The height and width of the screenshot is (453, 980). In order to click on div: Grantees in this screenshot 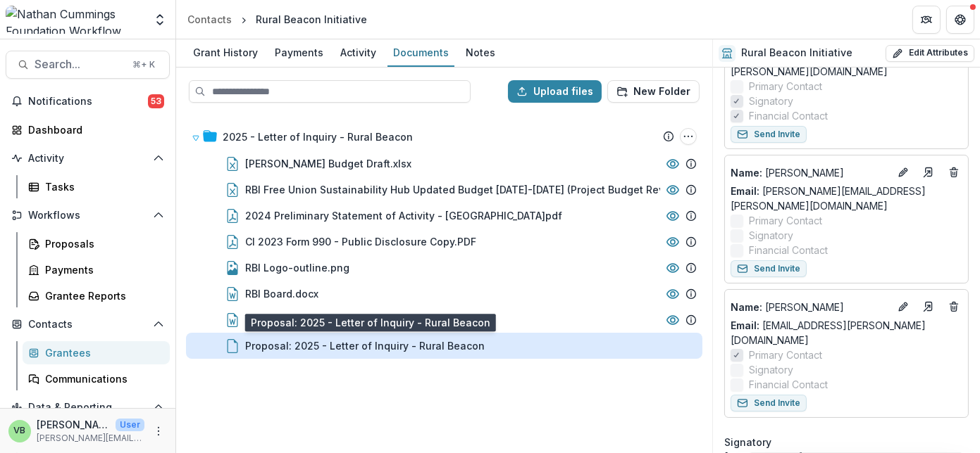, I will do `click(101, 353)`.